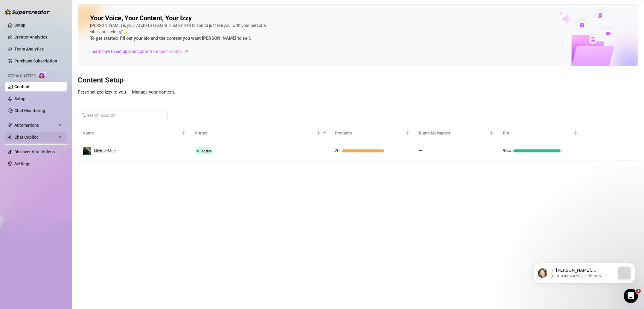  I want to click on span: Bio, so click(538, 133).